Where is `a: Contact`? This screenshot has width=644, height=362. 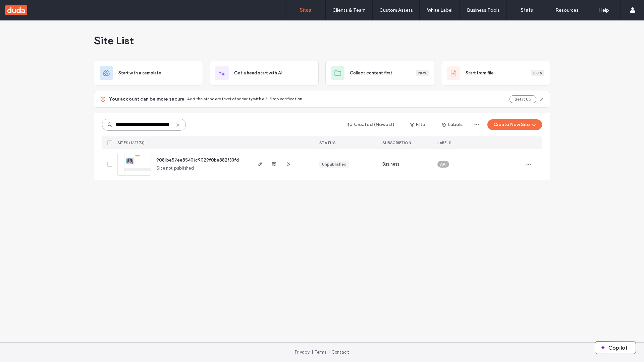
a: Contact is located at coordinates (340, 352).